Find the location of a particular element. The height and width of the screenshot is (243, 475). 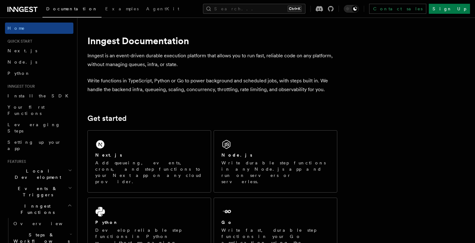

h2: Node.js is located at coordinates (237, 155).